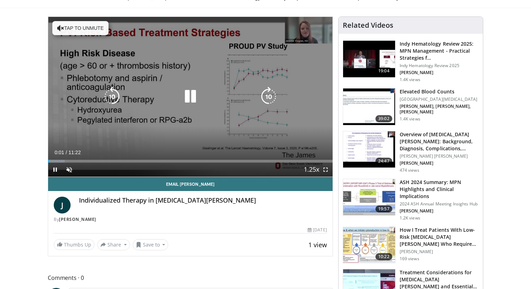 This screenshot has height=289, width=531. Describe the element at coordinates (59, 152) in the screenshot. I see `span: 0:01` at that location.